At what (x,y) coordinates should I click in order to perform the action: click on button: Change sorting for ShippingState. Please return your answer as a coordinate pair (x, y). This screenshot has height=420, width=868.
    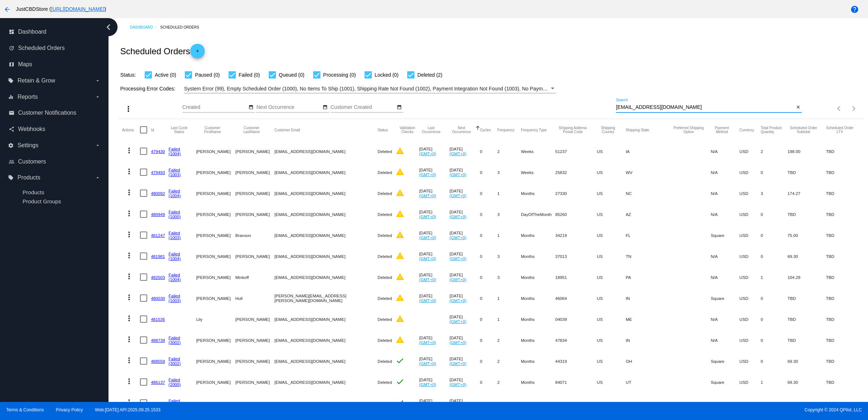
    Looking at the image, I should click on (638, 130).